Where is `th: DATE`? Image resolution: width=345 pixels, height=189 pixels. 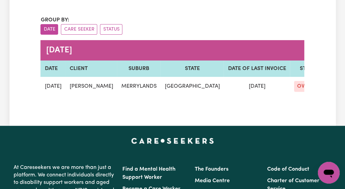 th: DATE is located at coordinates (53, 69).